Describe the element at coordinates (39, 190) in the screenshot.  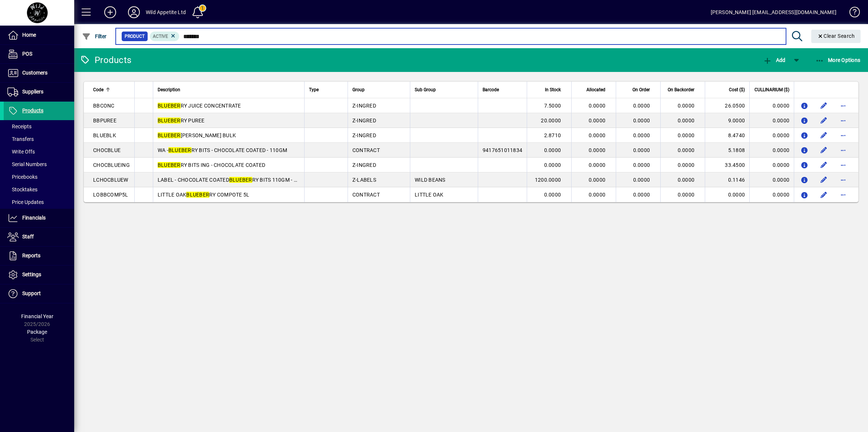
I see `a: Stocktakes` at that location.